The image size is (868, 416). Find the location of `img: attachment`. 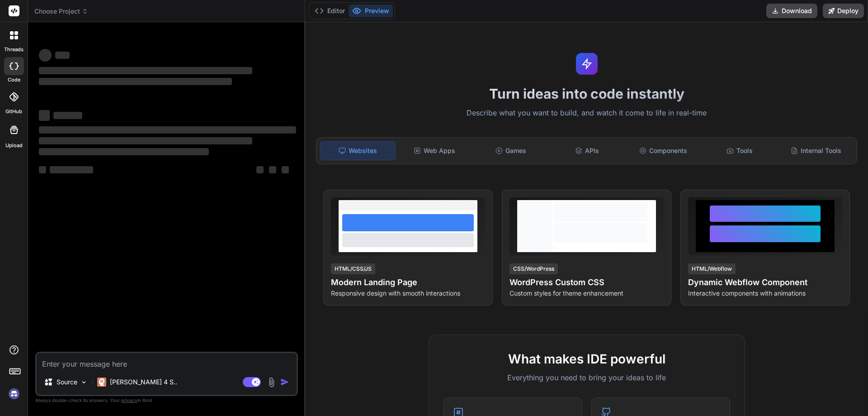

img: attachment is located at coordinates (271, 382).